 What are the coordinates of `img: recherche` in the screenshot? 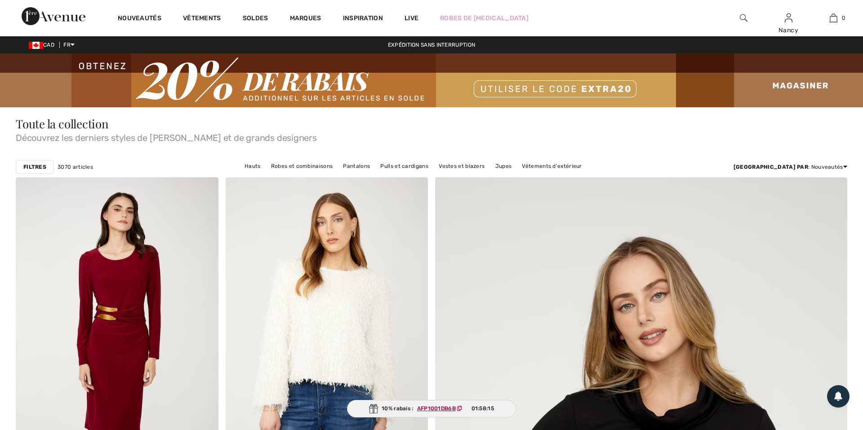 It's located at (743, 18).